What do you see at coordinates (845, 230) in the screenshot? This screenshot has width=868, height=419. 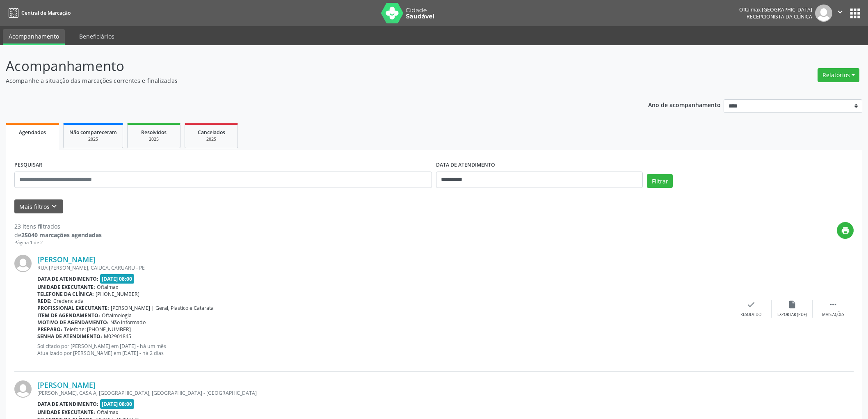 I see `button: print` at bounding box center [845, 230].